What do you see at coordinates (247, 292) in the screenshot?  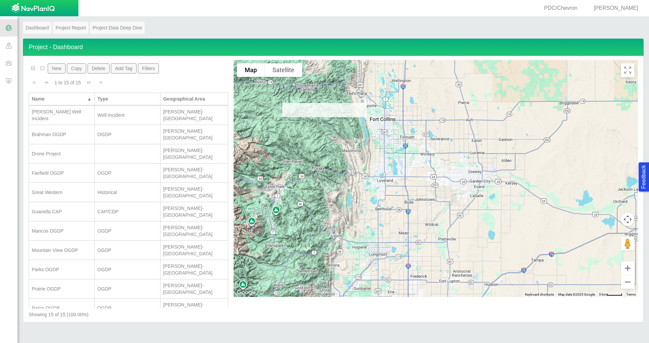 I see `img: Google` at bounding box center [247, 292].